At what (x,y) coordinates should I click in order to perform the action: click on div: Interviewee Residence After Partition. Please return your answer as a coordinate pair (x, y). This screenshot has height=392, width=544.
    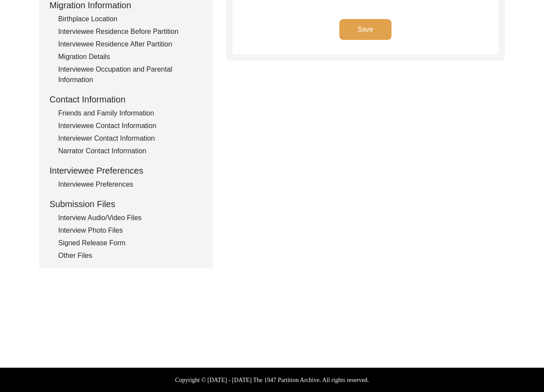
    Looking at the image, I should click on (130, 44).